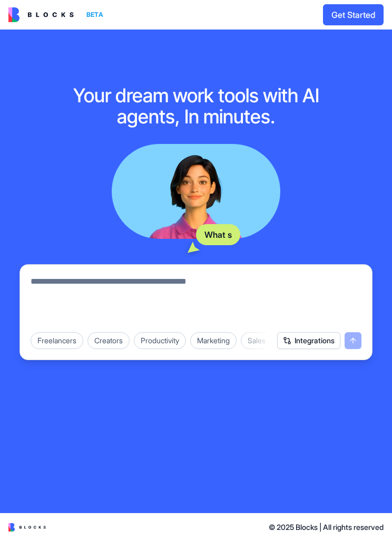  I want to click on a: BETA, so click(58, 15).